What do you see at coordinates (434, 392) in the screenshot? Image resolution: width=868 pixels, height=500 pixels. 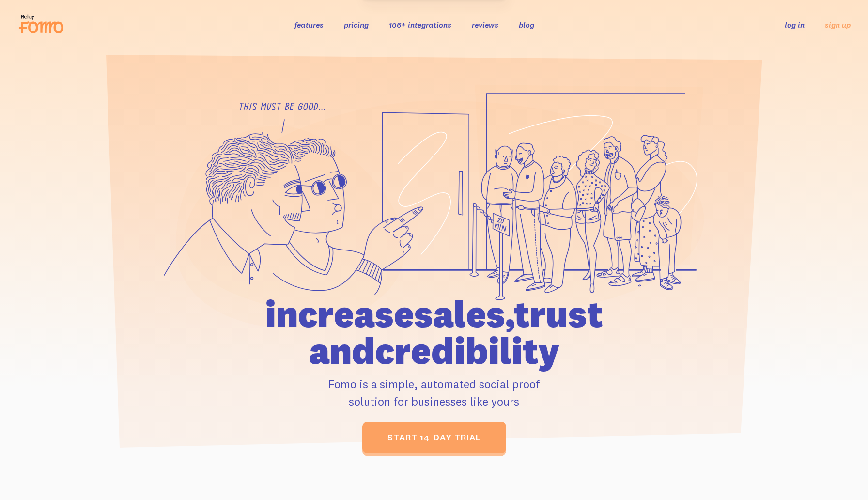 I see `p: Fomo is a simple, automated social proof solution for businesses like yours` at bounding box center [434, 392].